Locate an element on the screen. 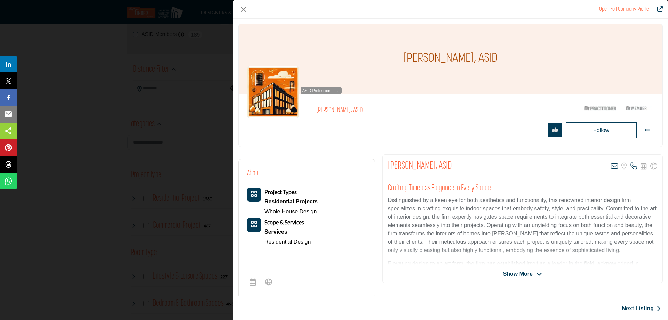 The width and height of the screenshot is (668, 320). h2: Colleen Taylor, ASID is located at coordinates (420, 166).